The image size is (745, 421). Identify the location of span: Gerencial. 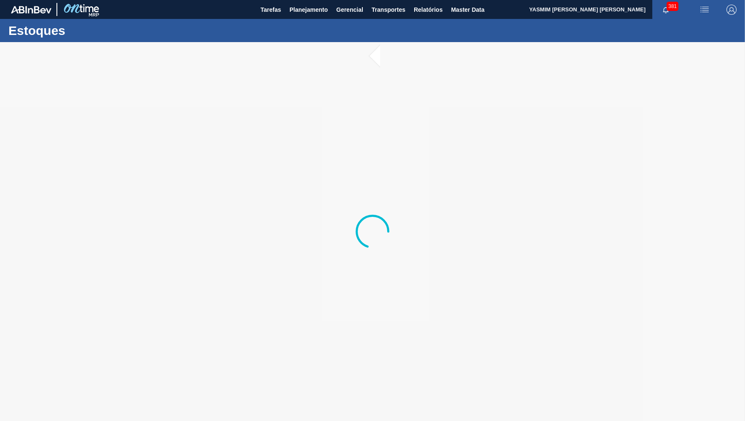
(350, 10).